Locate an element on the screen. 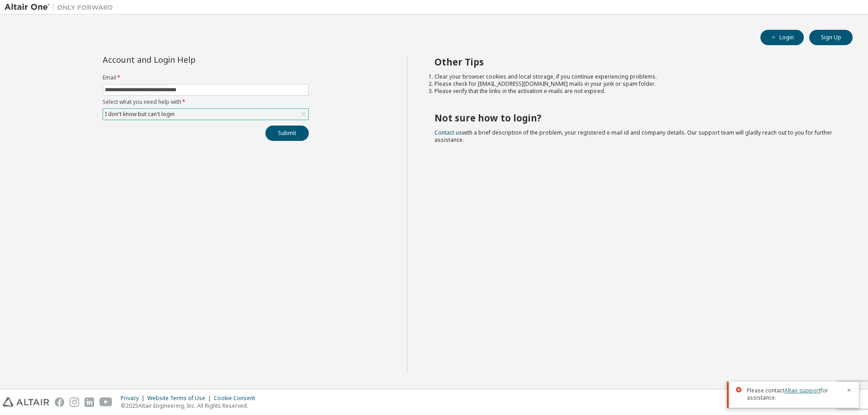 The image size is (868, 415). label: Email is located at coordinates (206, 78).